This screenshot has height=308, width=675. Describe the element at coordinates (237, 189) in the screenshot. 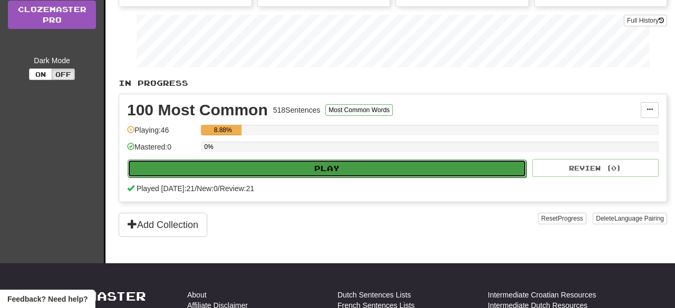

I see `span: Review: 21` at that location.